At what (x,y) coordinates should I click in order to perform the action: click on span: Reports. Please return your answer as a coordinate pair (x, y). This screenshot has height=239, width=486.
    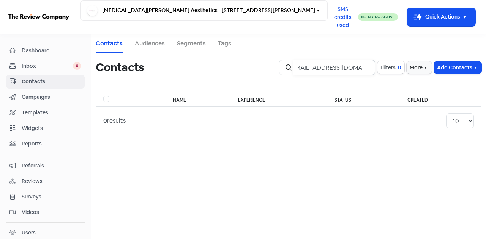
    Looking at the image, I should click on (51, 144).